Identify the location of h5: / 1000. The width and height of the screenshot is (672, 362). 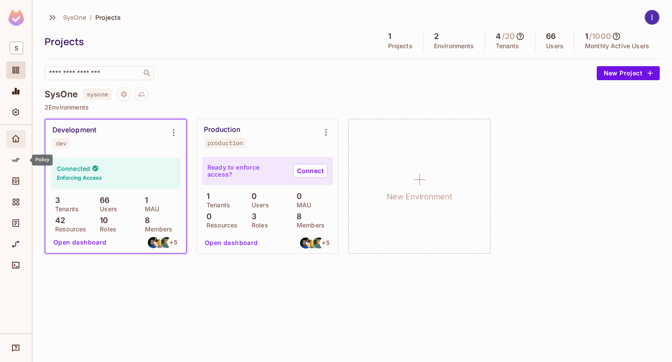
(600, 36).